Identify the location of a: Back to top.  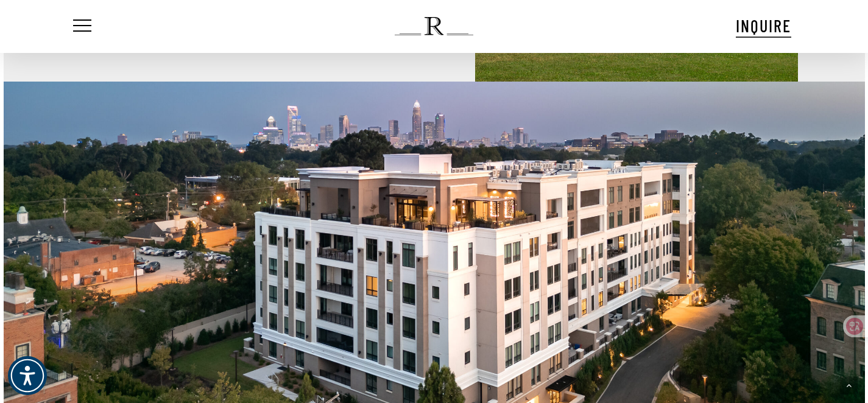
(848, 386).